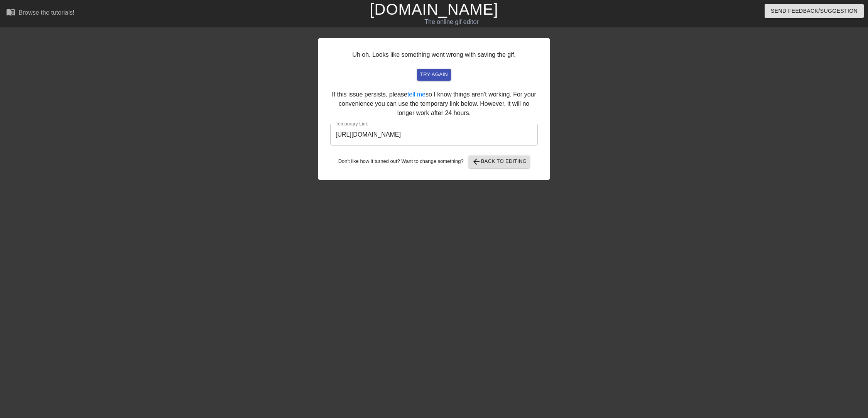 The height and width of the screenshot is (418, 868). What do you see at coordinates (434, 109) in the screenshot?
I see `div: Uh oh. Looks like something went wrong with saving the gif. If this issue persists, please so I k...` at bounding box center [434, 109].